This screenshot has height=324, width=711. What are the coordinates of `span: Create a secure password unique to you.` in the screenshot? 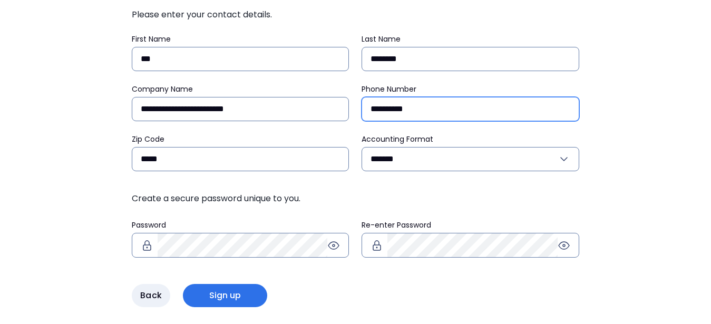 It's located at (355, 199).